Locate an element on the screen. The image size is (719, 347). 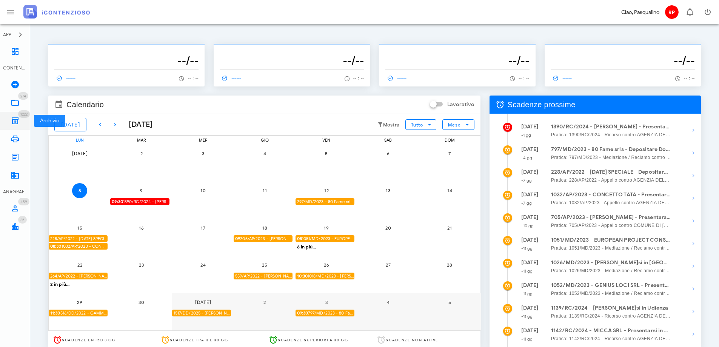
img: logo-text-2x.png is located at coordinates (57, 12).